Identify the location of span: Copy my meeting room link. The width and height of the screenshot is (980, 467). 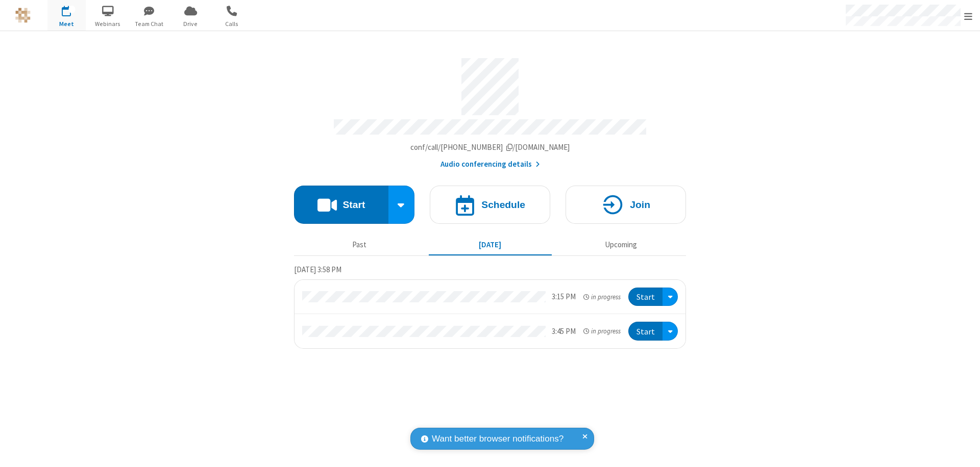
(490, 147).